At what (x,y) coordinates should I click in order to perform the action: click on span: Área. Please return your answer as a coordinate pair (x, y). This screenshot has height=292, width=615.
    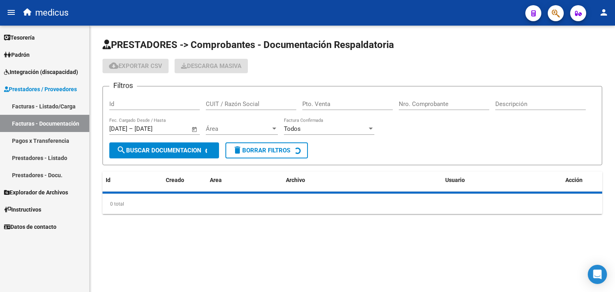
    Looking at the image, I should click on (238, 129).